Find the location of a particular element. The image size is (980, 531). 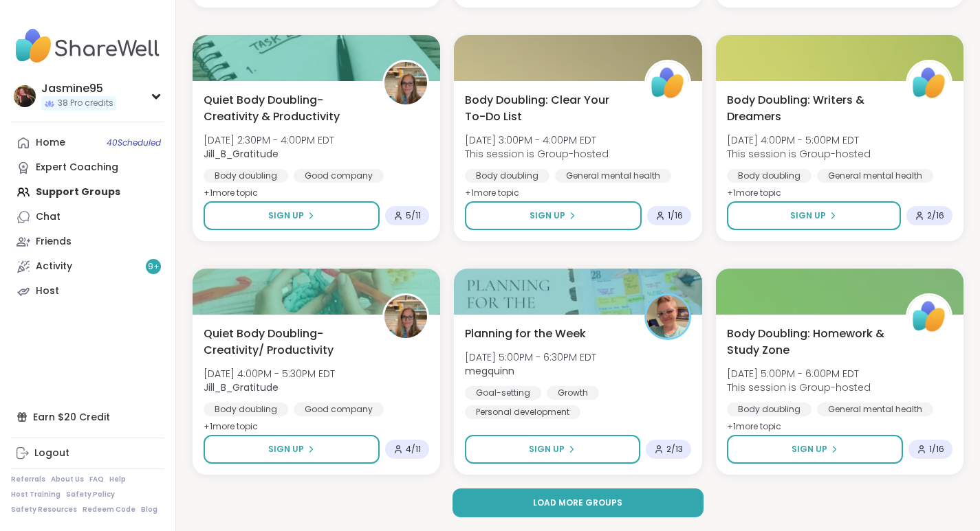

div: Expert Coaching is located at coordinates (77, 168).